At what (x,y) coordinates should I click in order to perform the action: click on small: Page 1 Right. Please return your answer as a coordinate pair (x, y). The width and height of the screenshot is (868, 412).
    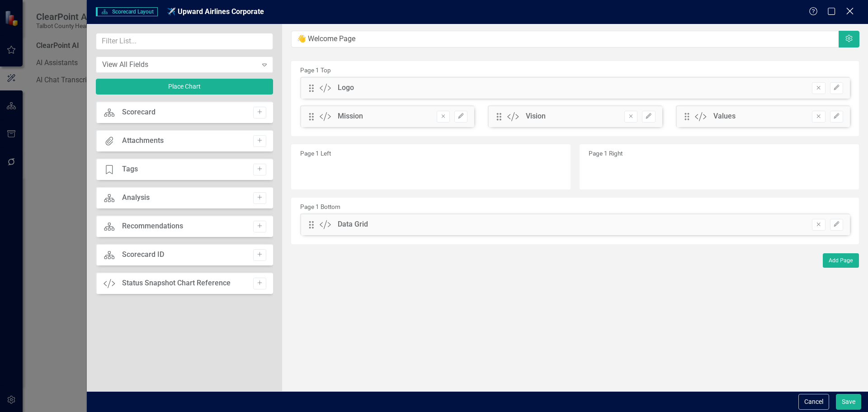
    Looking at the image, I should click on (605, 153).